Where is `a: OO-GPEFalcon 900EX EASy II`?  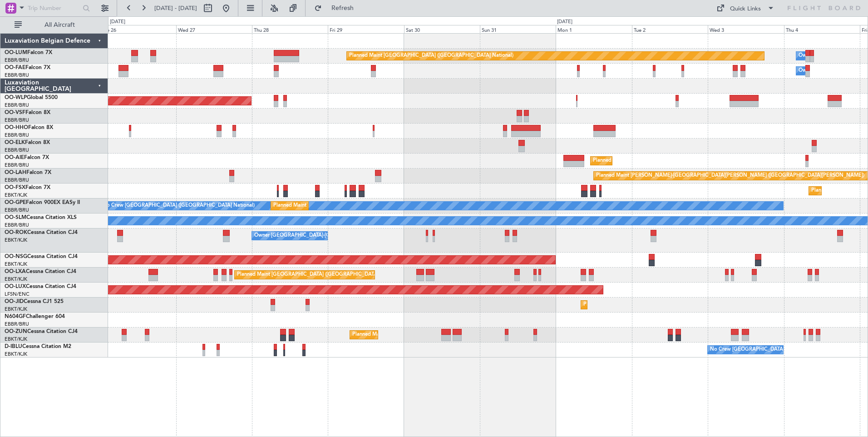 a: OO-GPEFalcon 900EX EASy II is located at coordinates (42, 203).